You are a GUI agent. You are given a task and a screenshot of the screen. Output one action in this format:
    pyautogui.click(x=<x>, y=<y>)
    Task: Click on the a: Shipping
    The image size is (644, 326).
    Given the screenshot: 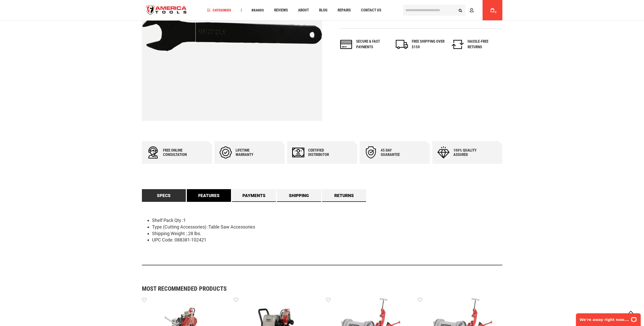 What is the action you would take?
    pyautogui.click(x=299, y=195)
    